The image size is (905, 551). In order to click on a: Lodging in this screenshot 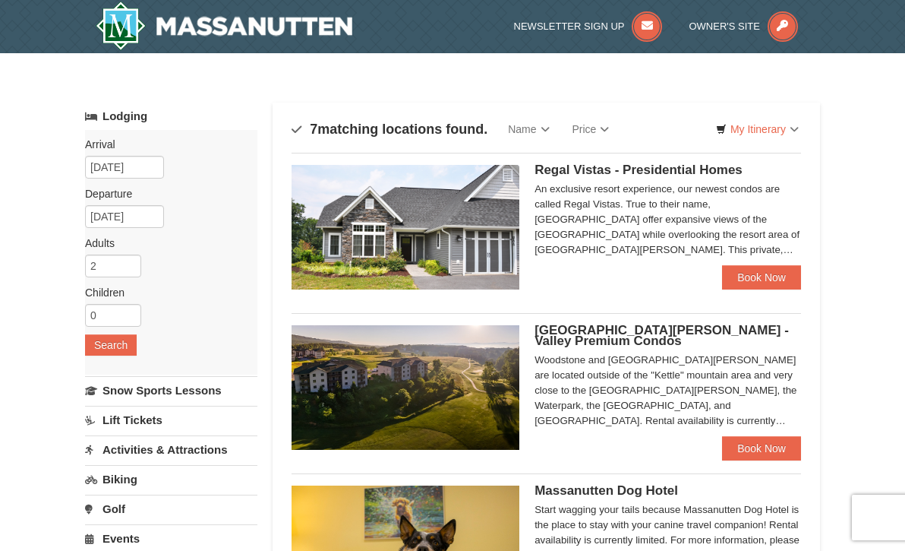, I will do `click(171, 116)`.